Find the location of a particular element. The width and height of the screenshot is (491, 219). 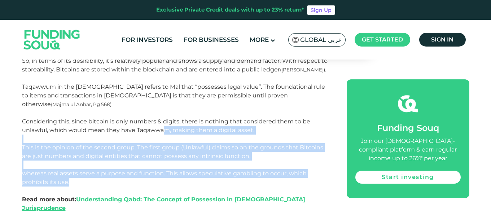

img: Logo is located at coordinates (52, 39).